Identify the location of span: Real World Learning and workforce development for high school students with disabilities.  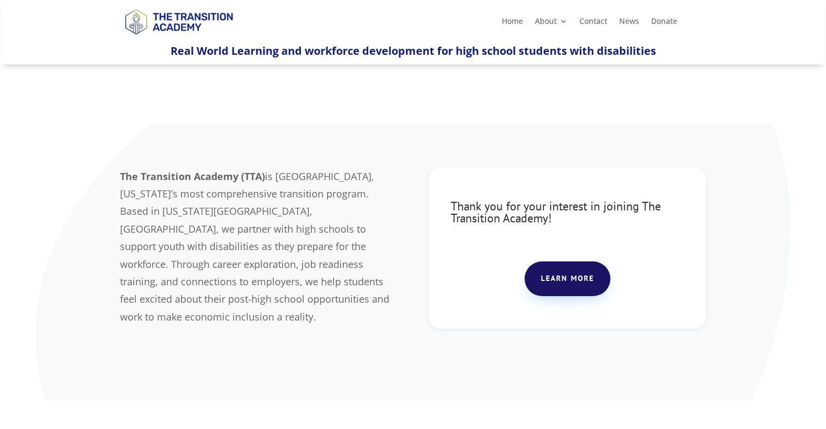
(413, 50).